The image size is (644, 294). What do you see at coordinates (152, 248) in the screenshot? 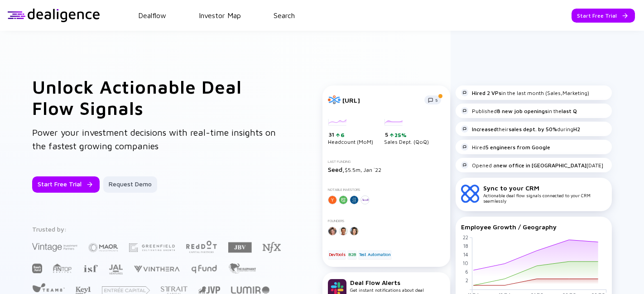
I see `img: Greenfield Partners` at bounding box center [152, 248].